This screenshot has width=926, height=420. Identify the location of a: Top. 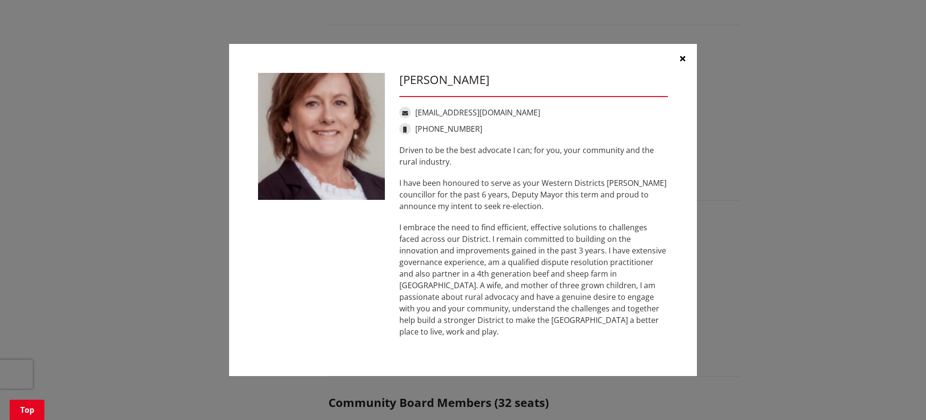
(27, 409).